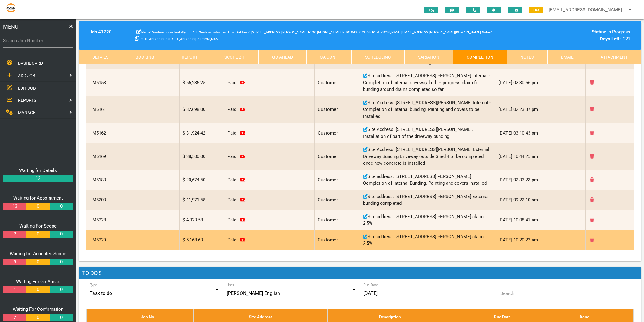 The image size is (644, 322). I want to click on a: Waiting For Confirmation, so click(38, 309).